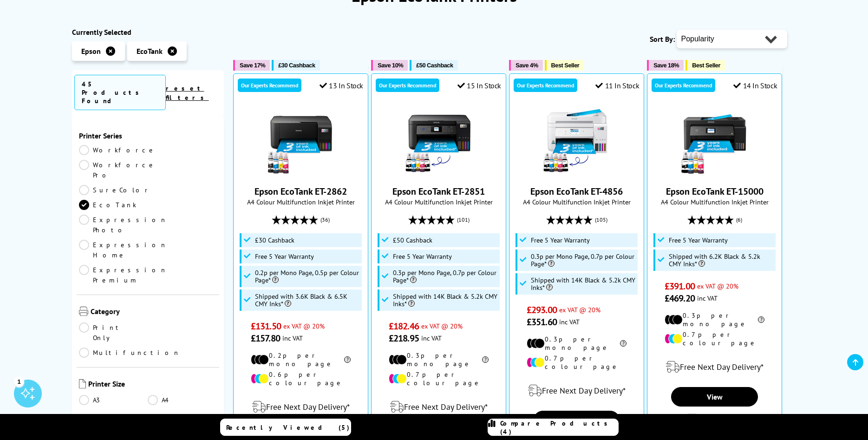  I want to click on a: Recently Viewed (5), so click(285, 427).